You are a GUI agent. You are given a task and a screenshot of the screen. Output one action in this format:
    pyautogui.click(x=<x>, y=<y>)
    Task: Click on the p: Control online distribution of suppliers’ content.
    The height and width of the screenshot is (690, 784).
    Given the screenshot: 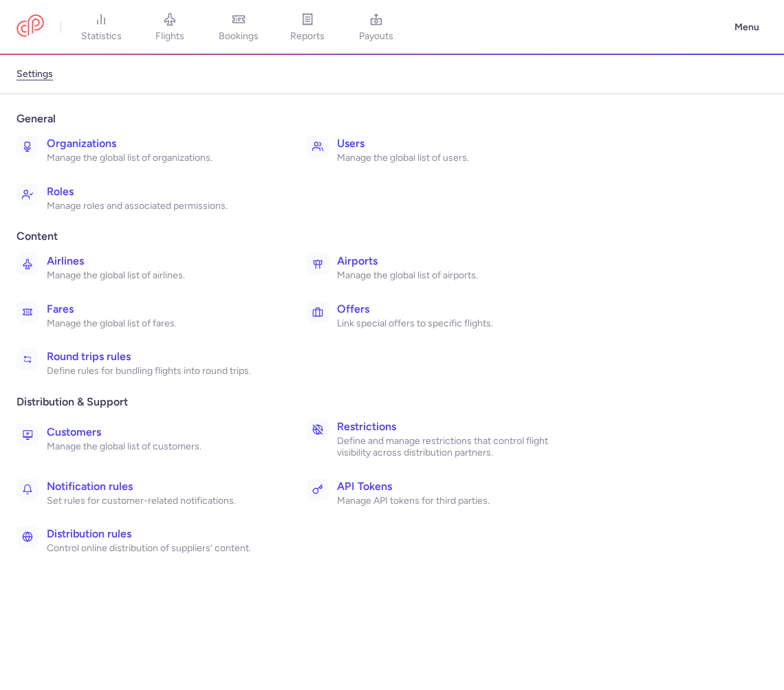 What is the action you would take?
    pyautogui.click(x=162, y=548)
    